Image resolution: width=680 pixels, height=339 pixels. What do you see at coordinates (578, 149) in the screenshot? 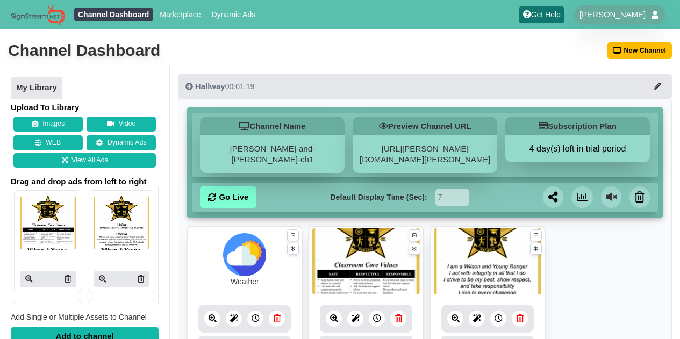
I see `button: 4 day(s) left in trial period` at bounding box center [578, 149].